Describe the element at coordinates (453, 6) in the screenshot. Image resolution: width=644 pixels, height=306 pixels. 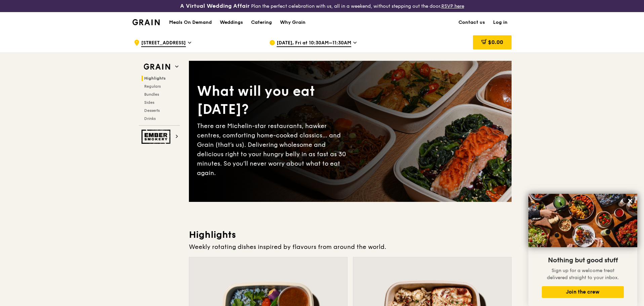
I see `a: RSVP here` at that location.